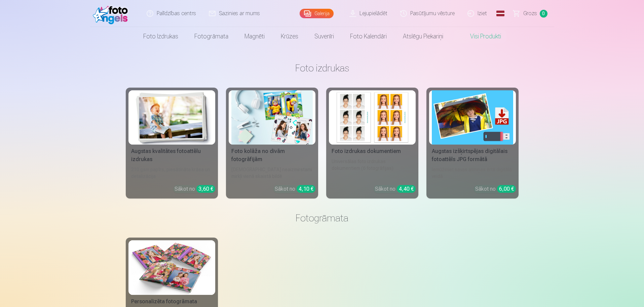  Describe the element at coordinates (161, 36) in the screenshot. I see `a: Foto izdrukas` at that location.